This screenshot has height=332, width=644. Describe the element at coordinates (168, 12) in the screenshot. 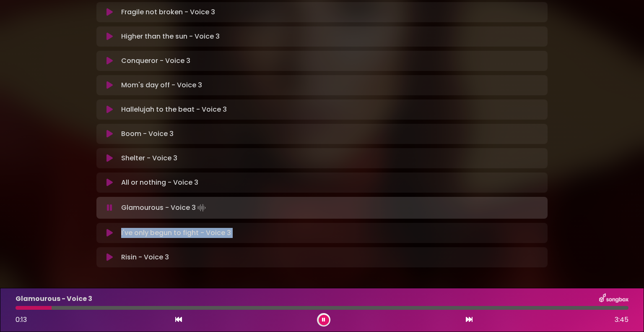

I see `p: Fragile not broken - Voice 3` at that location.